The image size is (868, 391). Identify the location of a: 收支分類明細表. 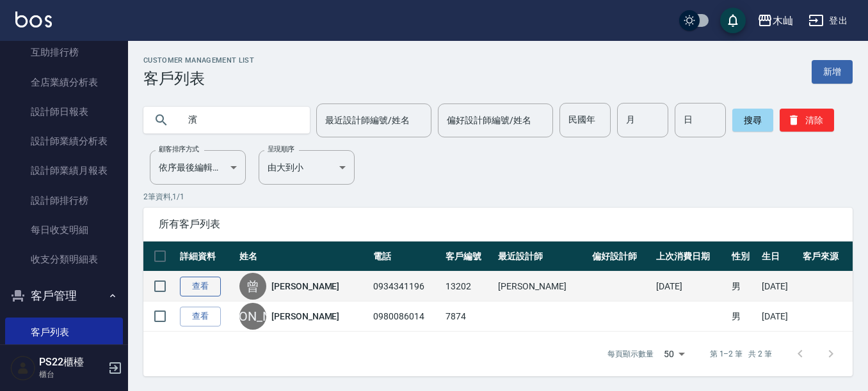
(64, 260).